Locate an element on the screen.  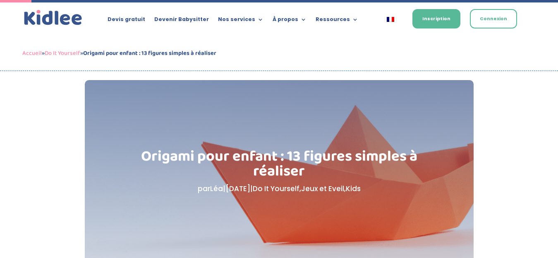
a: Kids is located at coordinates (353, 189).